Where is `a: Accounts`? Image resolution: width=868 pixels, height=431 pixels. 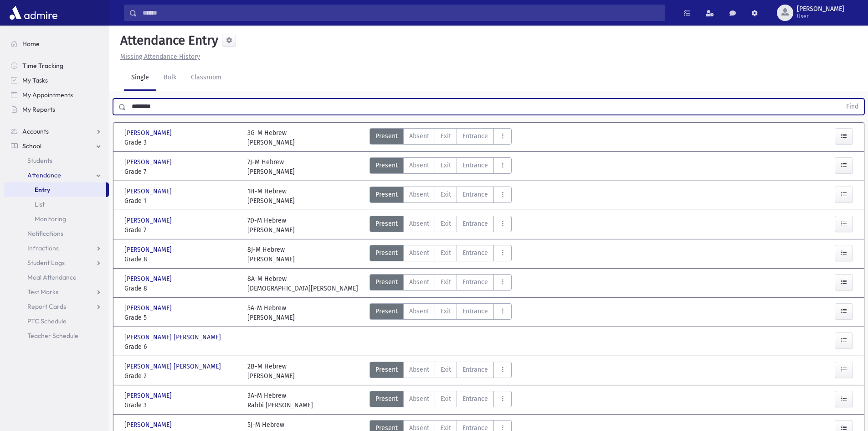 a: Accounts is located at coordinates (56, 131).